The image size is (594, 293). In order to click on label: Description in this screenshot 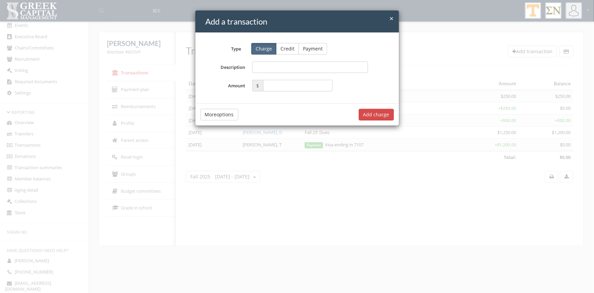, I will do `click(225, 67)`.